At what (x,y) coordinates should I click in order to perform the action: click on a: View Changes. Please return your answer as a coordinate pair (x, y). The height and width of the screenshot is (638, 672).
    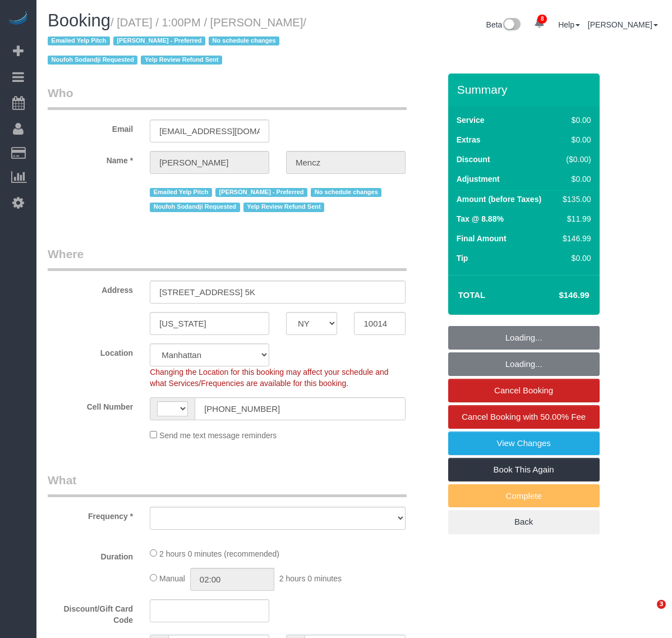
    Looking at the image, I should click on (524, 443).